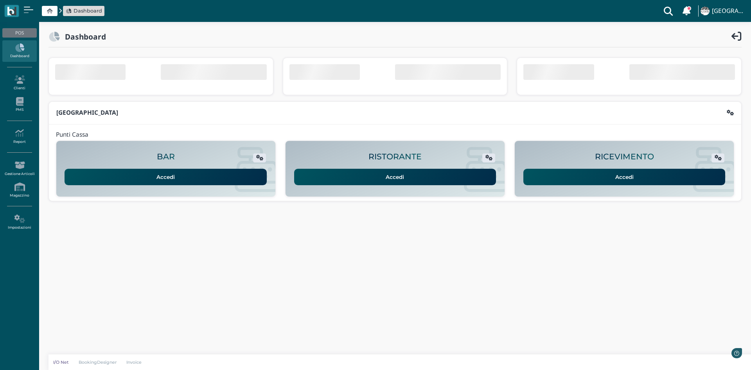 The image size is (751, 370). What do you see at coordinates (19, 83) in the screenshot?
I see `a: Clienti` at bounding box center [19, 83].